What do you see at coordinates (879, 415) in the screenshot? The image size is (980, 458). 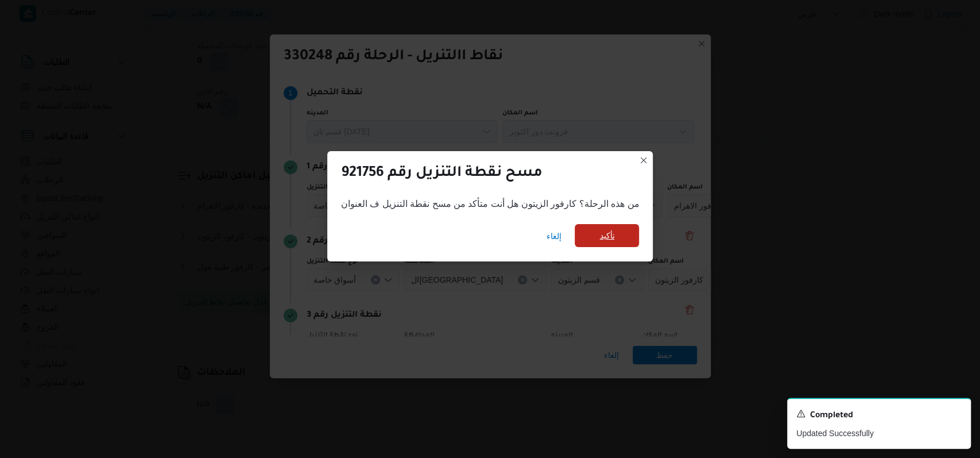 I see `div: Notification` at bounding box center [879, 415].